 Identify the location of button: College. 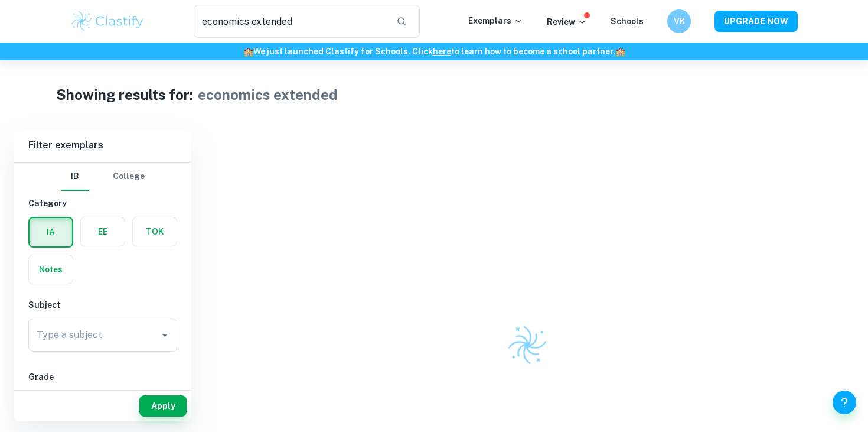
(129, 176).